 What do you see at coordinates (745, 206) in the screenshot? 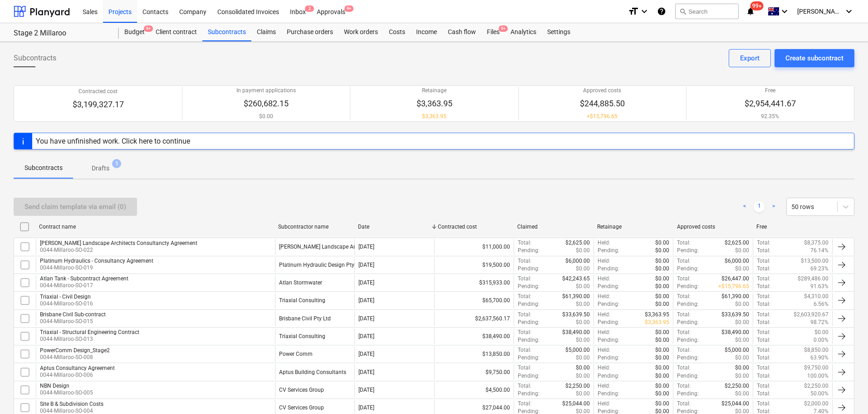
I see `a: Previous page` at bounding box center [745, 206].